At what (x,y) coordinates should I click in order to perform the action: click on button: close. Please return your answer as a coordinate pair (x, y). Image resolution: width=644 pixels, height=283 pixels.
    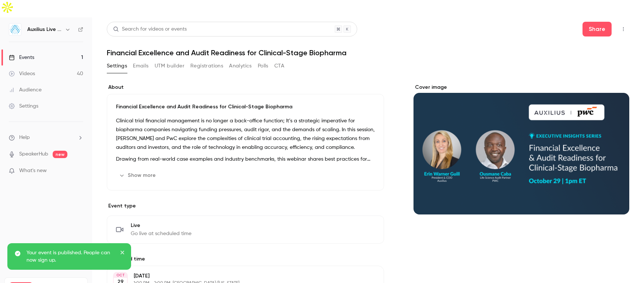
    Looking at the image, I should click on (122, 253).